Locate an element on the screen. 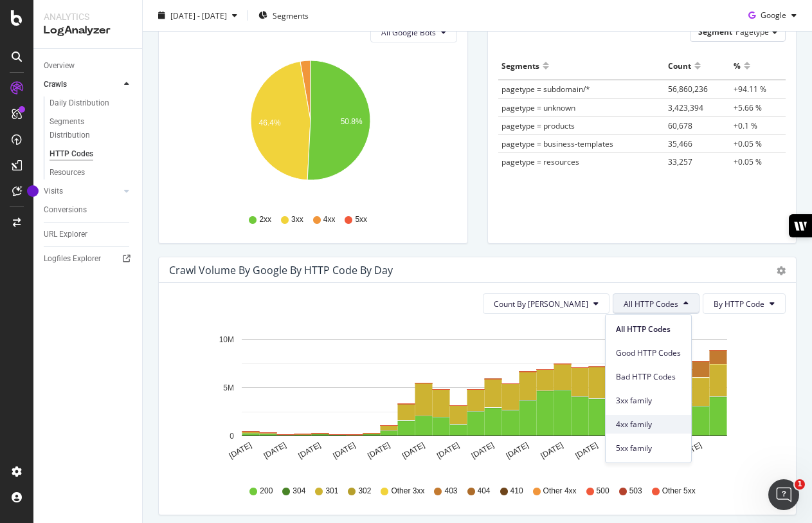  text: 50.8% is located at coordinates (351, 122).